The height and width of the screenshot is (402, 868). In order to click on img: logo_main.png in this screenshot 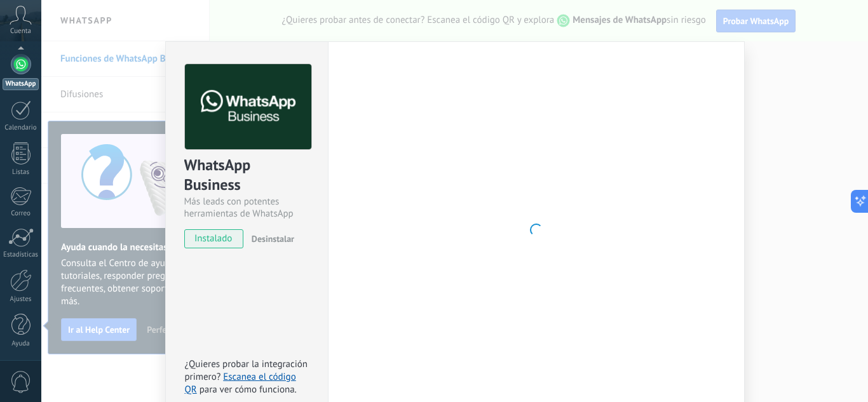, I will do `click(248, 106)`.